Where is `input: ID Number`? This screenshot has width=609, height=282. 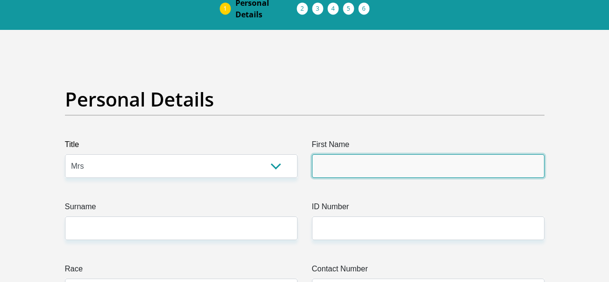
input: ID Number is located at coordinates (428, 228).